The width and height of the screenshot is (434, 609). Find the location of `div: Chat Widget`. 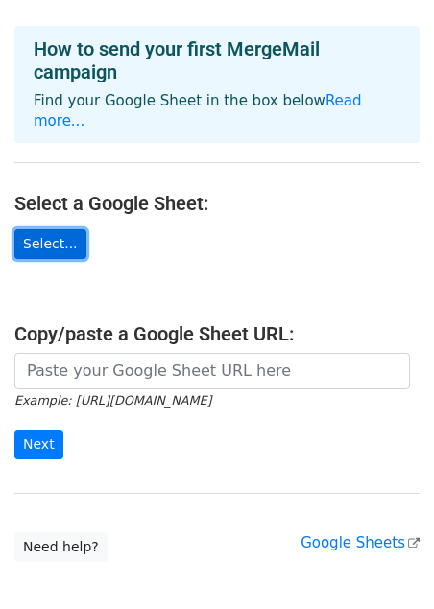

div: Chat Widget is located at coordinates (386, 563).